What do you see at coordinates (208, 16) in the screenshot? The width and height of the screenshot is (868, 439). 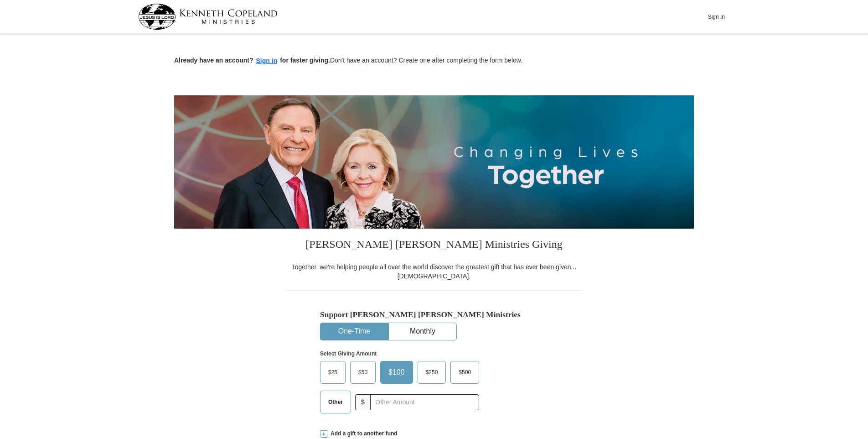 I see `img: kcm-header-logo.svg` at bounding box center [208, 16].